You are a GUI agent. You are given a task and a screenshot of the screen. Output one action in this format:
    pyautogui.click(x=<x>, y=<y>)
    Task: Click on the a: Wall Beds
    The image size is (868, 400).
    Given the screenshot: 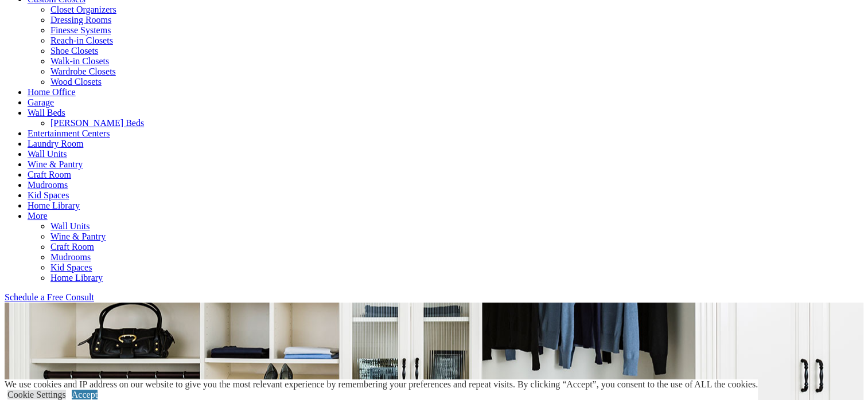 What is the action you would take?
    pyautogui.click(x=46, y=112)
    